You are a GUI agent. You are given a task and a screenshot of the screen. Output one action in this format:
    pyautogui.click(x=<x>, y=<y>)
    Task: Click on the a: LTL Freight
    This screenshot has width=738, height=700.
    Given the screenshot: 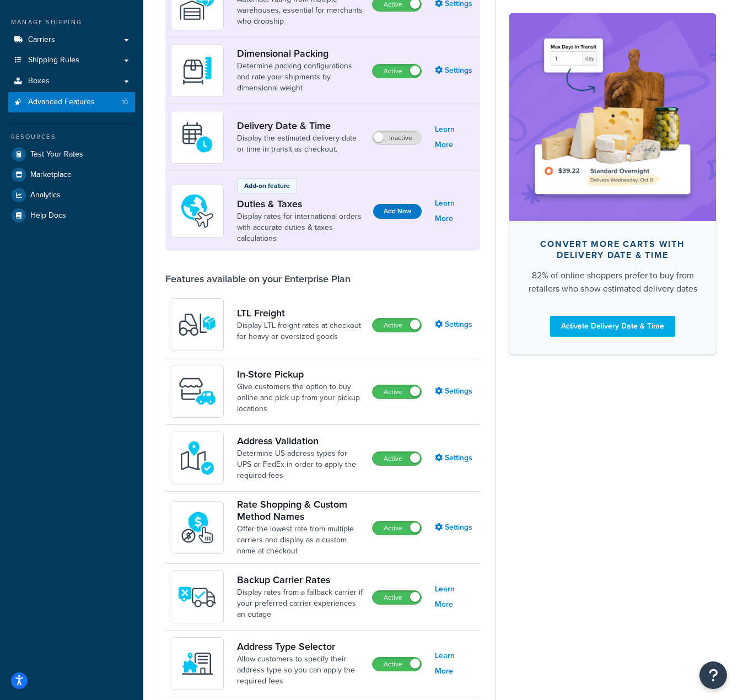 What is the action you would take?
    pyautogui.click(x=300, y=313)
    